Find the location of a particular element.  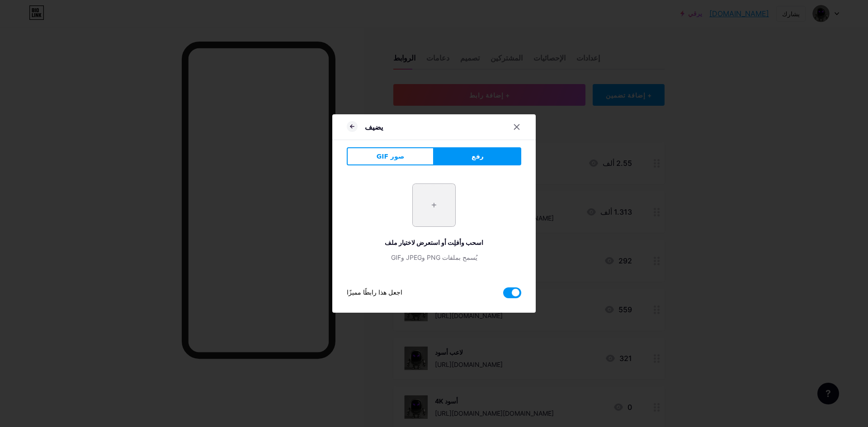

font: رفع is located at coordinates (478, 156).